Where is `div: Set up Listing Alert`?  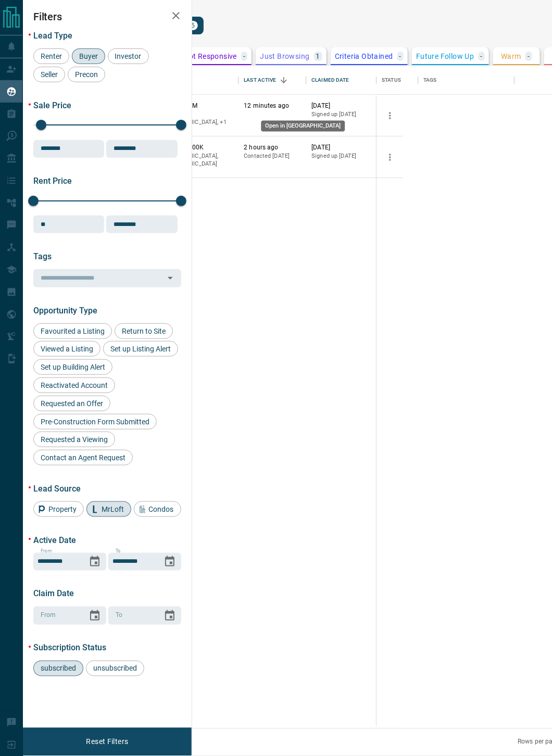 div: Set up Listing Alert is located at coordinates (141, 349).